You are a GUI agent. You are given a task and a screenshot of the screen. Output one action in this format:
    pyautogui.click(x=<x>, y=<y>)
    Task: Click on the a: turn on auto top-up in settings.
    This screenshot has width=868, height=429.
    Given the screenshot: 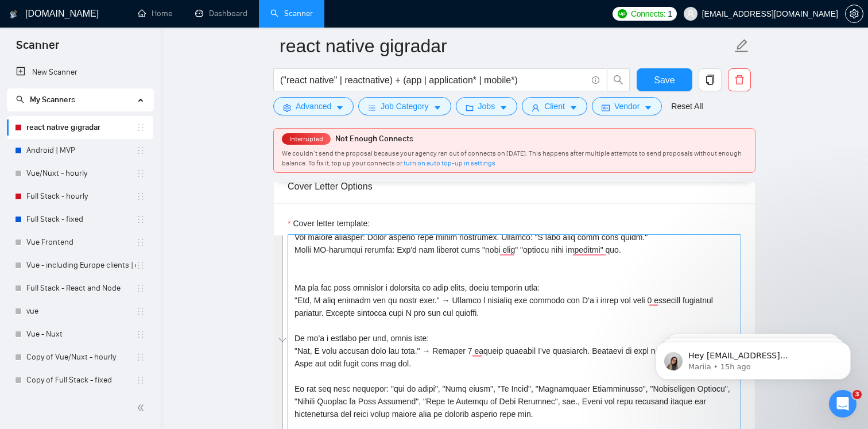 What is the action you would take?
    pyautogui.click(x=450, y=163)
    